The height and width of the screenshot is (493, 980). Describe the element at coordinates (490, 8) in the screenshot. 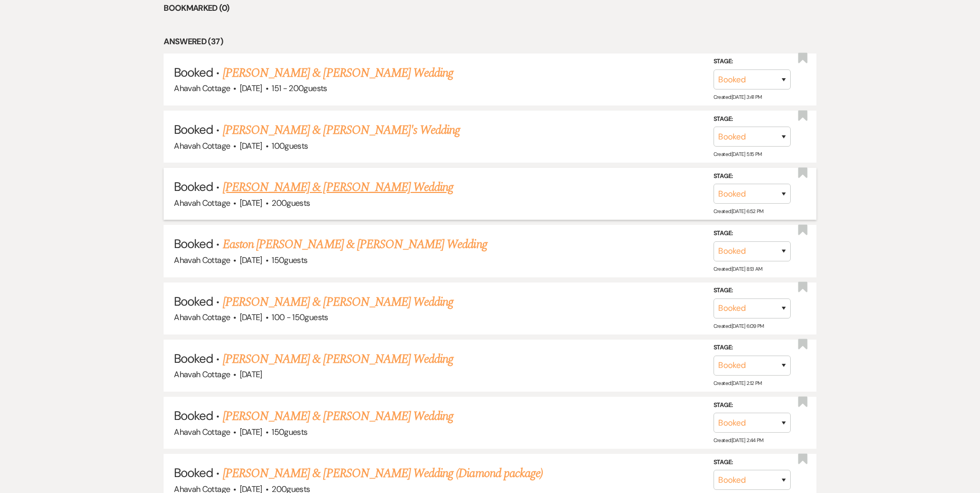

I see `li: Bookmarked (0)` at that location.